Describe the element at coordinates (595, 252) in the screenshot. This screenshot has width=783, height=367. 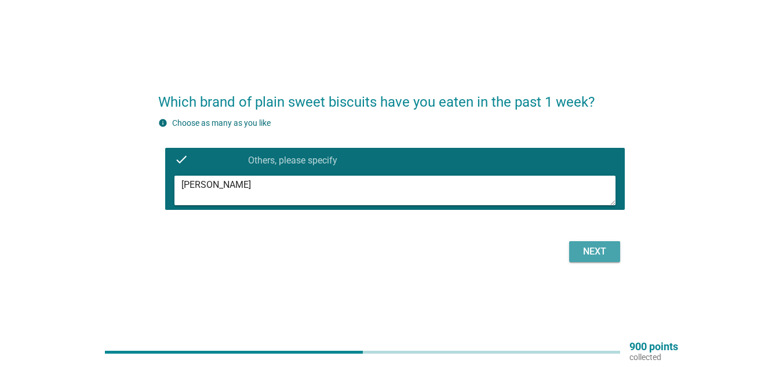
I see `div: Next` at that location.